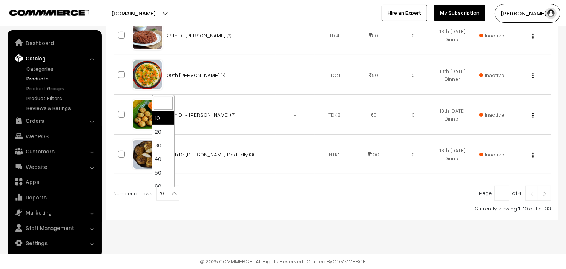 The width and height of the screenshot is (566, 269). Describe the element at coordinates (460, 13) in the screenshot. I see `a: My Subscription` at that location.